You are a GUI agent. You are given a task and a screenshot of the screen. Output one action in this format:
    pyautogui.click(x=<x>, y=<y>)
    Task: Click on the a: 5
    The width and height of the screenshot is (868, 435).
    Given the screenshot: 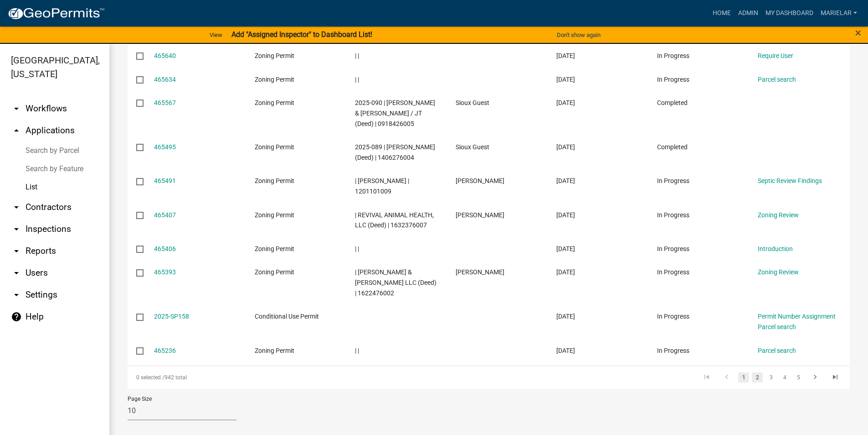 What is the action you would take?
    pyautogui.click(x=799, y=377)
    